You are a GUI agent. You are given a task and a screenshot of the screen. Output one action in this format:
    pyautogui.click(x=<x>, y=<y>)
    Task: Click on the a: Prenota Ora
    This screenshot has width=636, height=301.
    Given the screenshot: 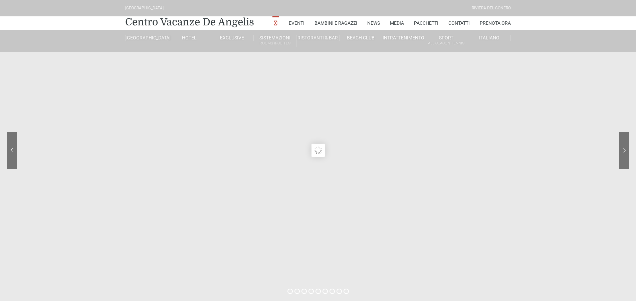 What is the action you would take?
    pyautogui.click(x=495, y=23)
    